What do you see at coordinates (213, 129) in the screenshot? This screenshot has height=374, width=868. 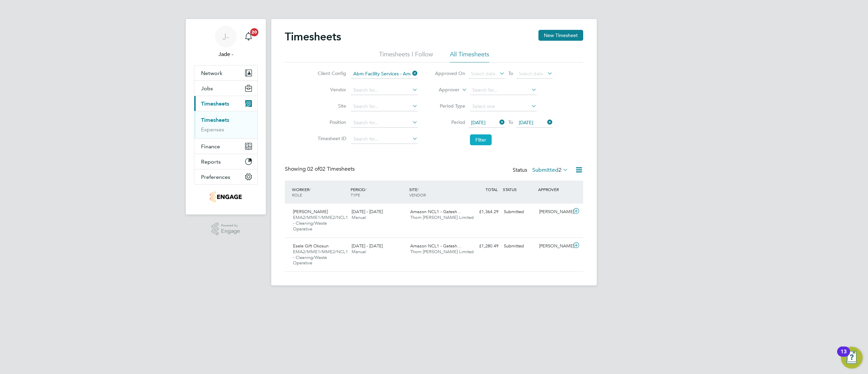 I see `a: Expenses` at bounding box center [213, 129].